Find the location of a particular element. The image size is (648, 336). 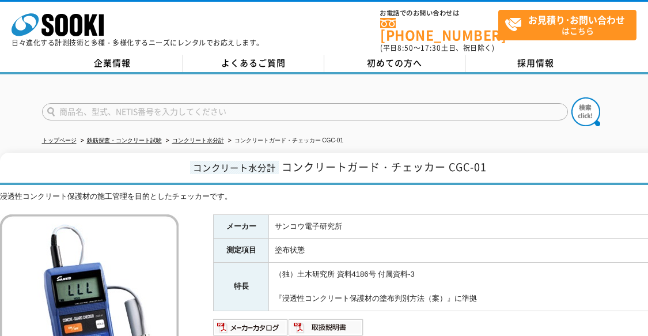

img: btn_search.png is located at coordinates (586, 112).